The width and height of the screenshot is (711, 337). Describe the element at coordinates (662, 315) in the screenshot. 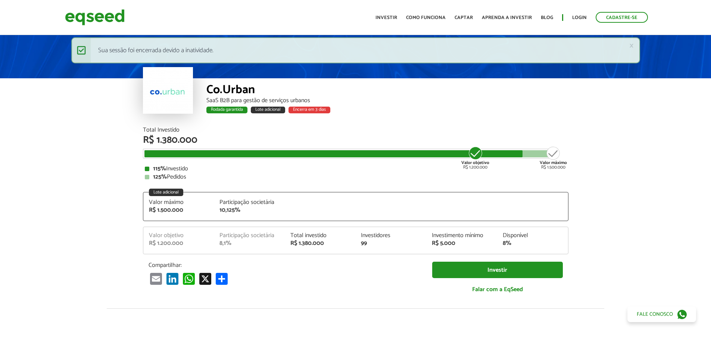

I see `a: Fale conosco` at that location.